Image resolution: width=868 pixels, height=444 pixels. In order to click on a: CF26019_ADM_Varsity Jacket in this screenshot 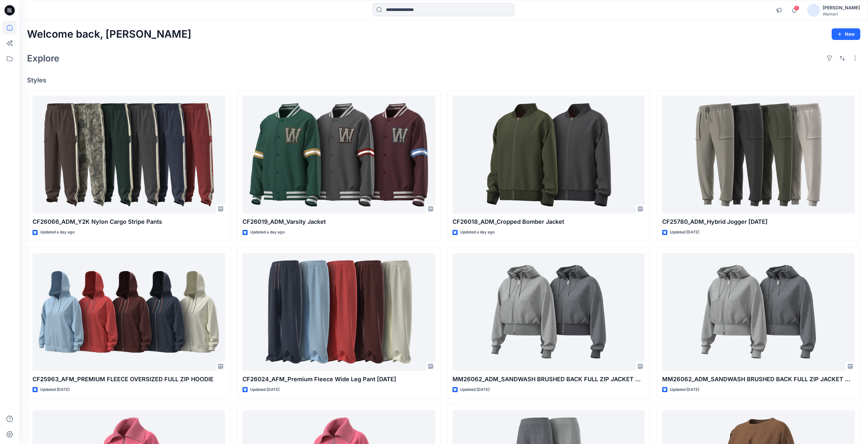, I will do `click(339, 155)`.